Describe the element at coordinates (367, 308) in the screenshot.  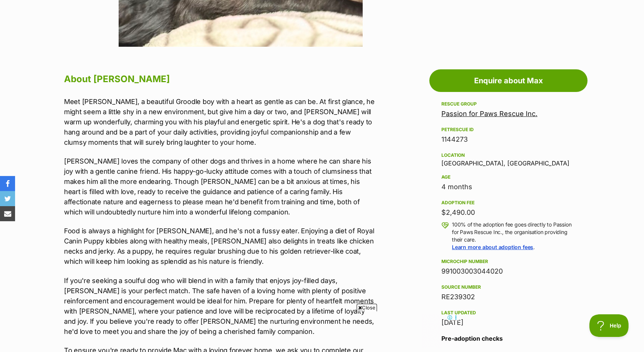
I see `span: Close` at that location.